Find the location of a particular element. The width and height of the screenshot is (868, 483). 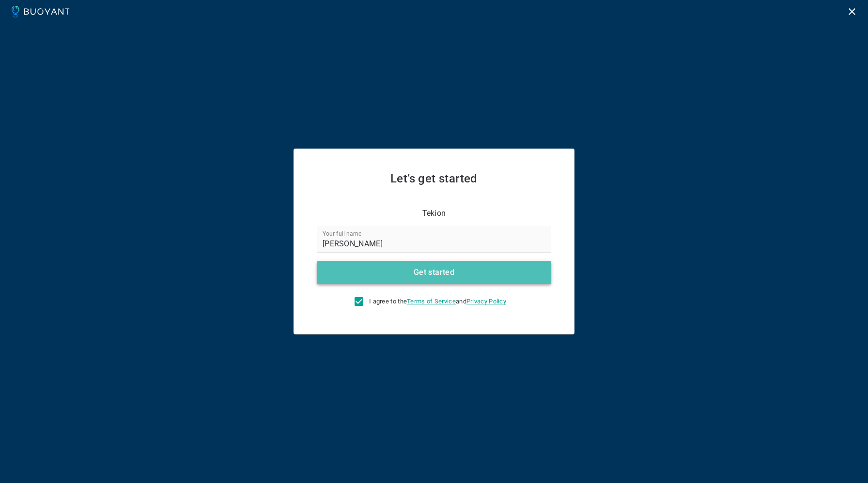

h4: Get started is located at coordinates (434, 272).